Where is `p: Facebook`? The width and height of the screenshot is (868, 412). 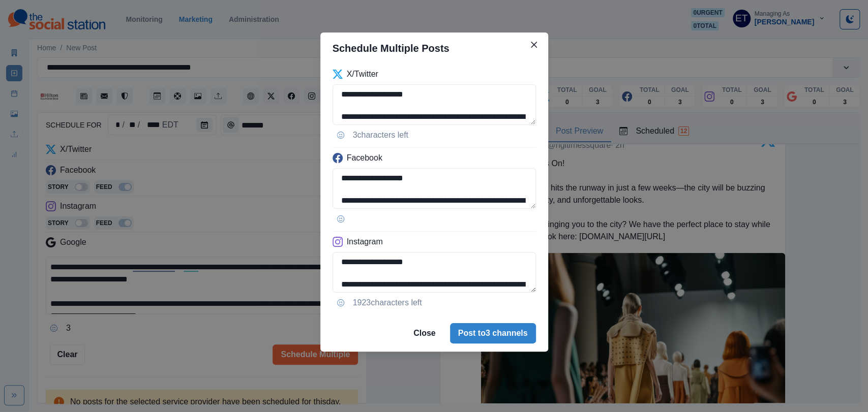
p: Facebook is located at coordinates (365, 158).